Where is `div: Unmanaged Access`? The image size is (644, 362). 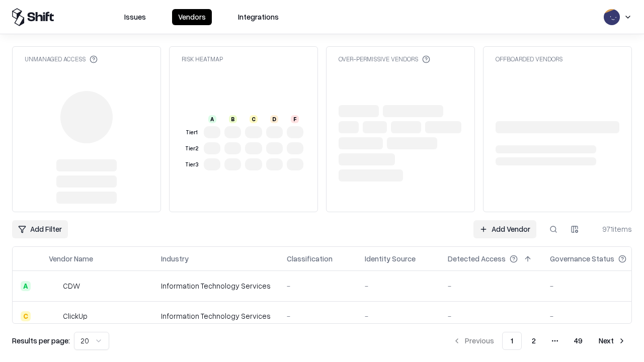 div: Unmanaged Access is located at coordinates (61, 59).